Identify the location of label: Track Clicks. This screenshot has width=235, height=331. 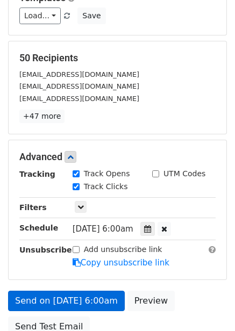
(106, 187).